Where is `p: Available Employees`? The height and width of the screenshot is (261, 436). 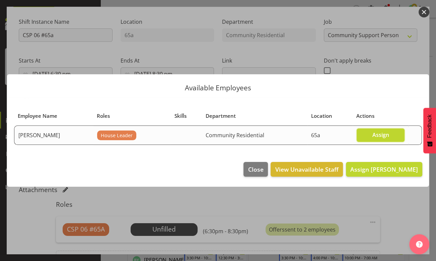 p: Available Employees is located at coordinates (218, 88).